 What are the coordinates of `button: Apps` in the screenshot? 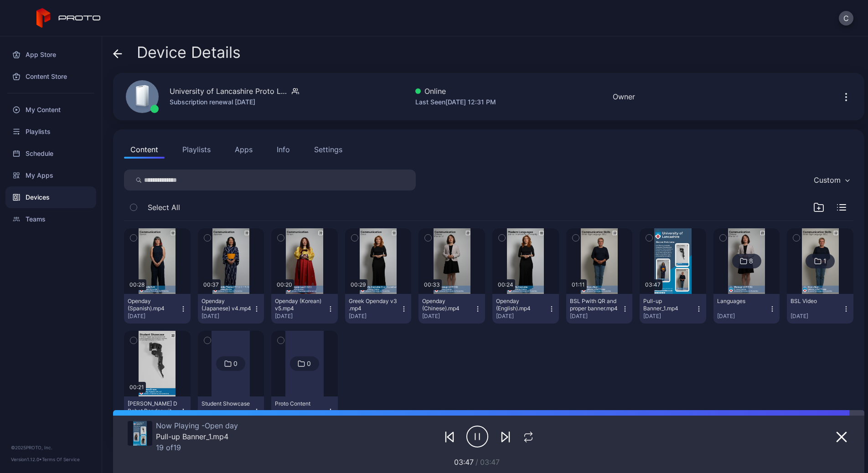 It's located at (244, 149).